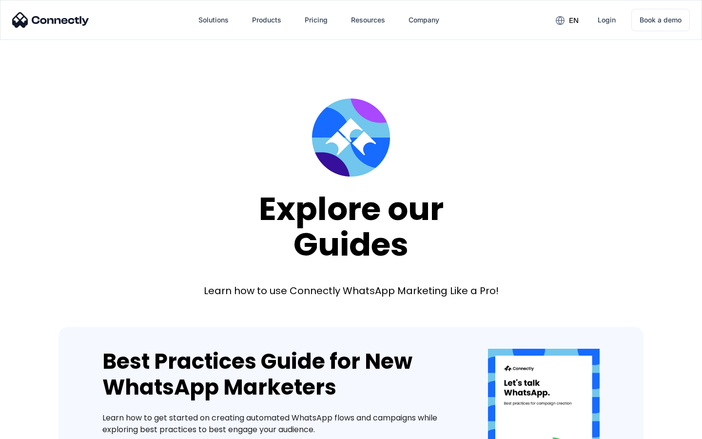 Image resolution: width=702 pixels, height=439 pixels. What do you see at coordinates (280, 424) in the screenshot?
I see `div: Learn how to get started on creating automated WhatsApp flows and campaigns while exploring best ...` at bounding box center [280, 424].